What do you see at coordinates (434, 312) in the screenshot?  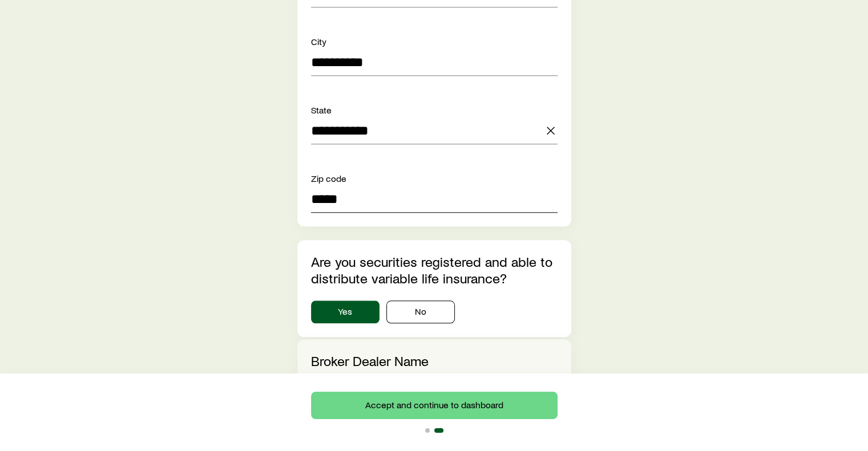 I see `div: securitiesRegistrationInfo.isSecuritiesRegistered` at bounding box center [434, 312].